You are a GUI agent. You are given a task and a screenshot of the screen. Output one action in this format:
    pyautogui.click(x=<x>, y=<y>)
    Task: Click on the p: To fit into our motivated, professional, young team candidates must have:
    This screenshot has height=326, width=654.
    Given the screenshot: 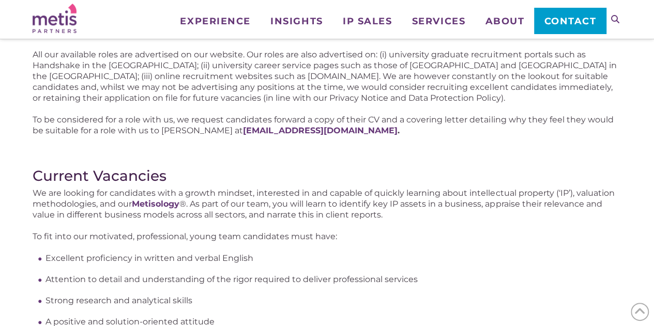 What is the action you would take?
    pyautogui.click(x=327, y=236)
    